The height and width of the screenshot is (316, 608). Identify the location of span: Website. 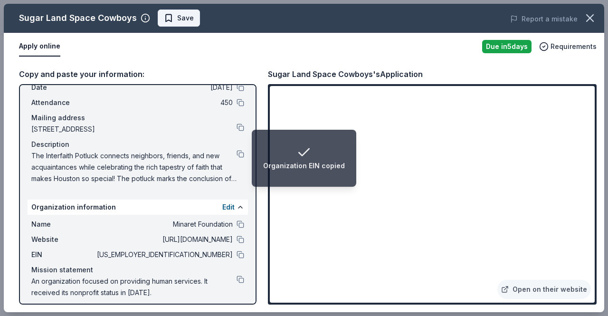
(63, 240).